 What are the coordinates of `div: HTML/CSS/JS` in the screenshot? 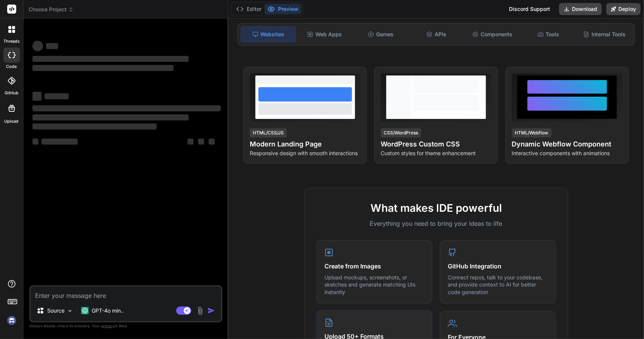 It's located at (268, 133).